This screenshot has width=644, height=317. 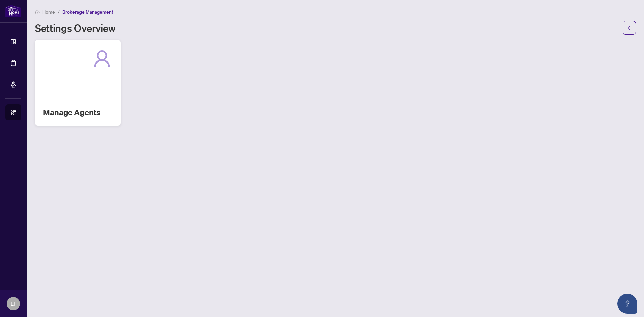 I want to click on span: Brokerage Management, so click(x=88, y=12).